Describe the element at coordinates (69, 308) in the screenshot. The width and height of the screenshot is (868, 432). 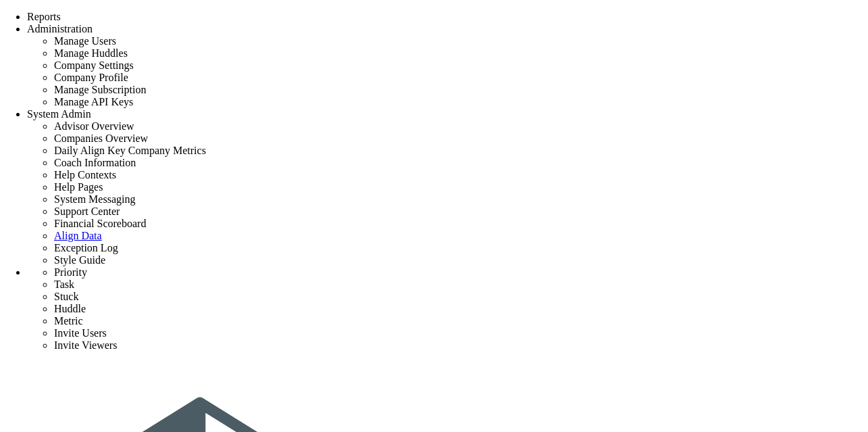
I see `span: Huddle` at that location.